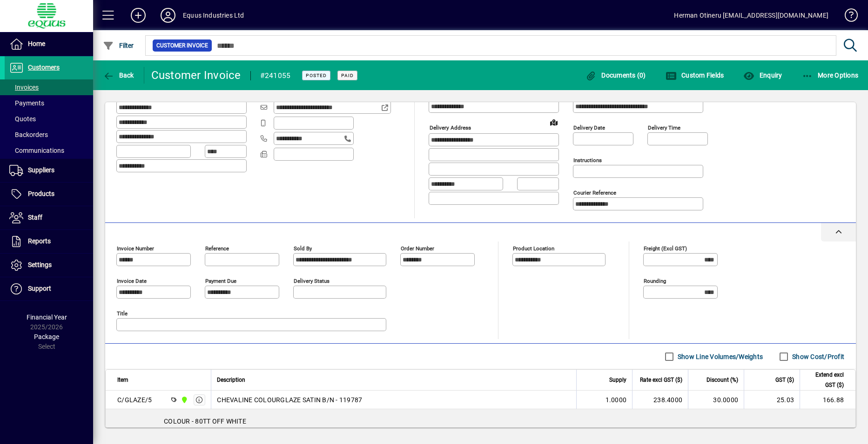  Describe the element at coordinates (49, 44) in the screenshot. I see `a: Home` at that location.